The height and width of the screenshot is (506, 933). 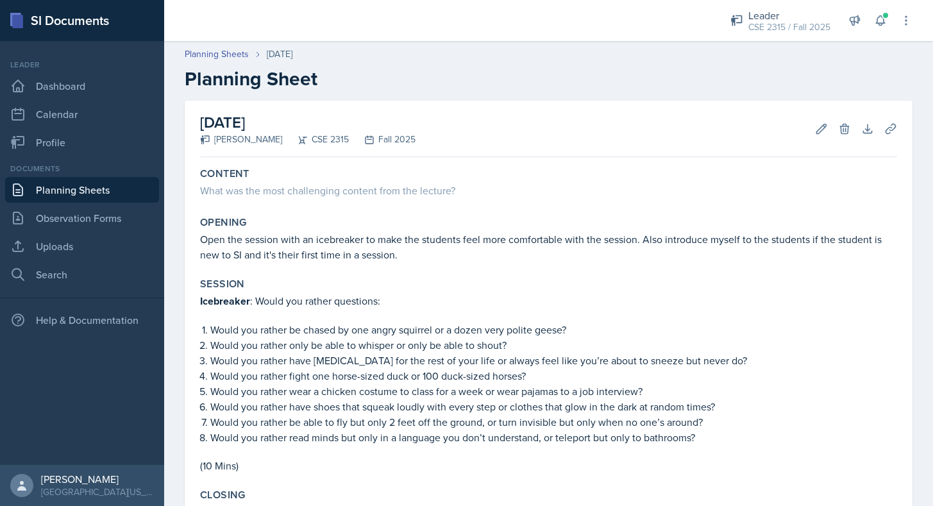 What do you see at coordinates (82, 320) in the screenshot?
I see `div: Help & Documentation` at bounding box center [82, 320].